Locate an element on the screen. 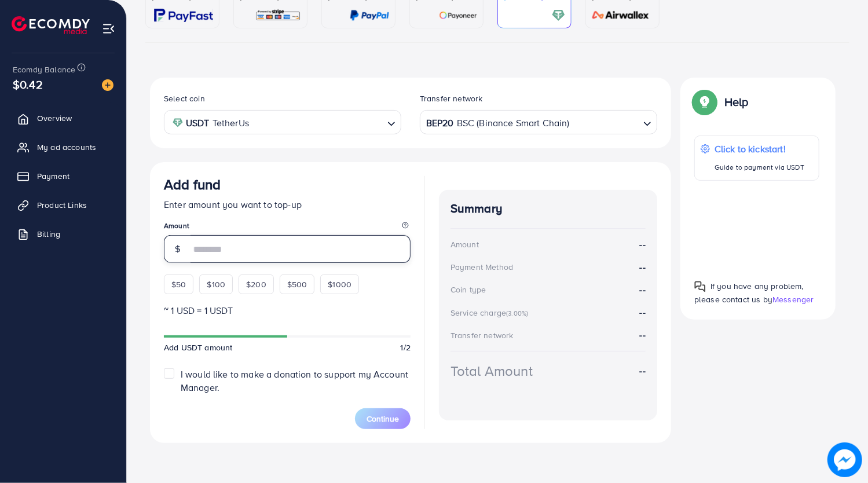 The height and width of the screenshot is (483, 868). span: TetherUs is located at coordinates (231, 123).